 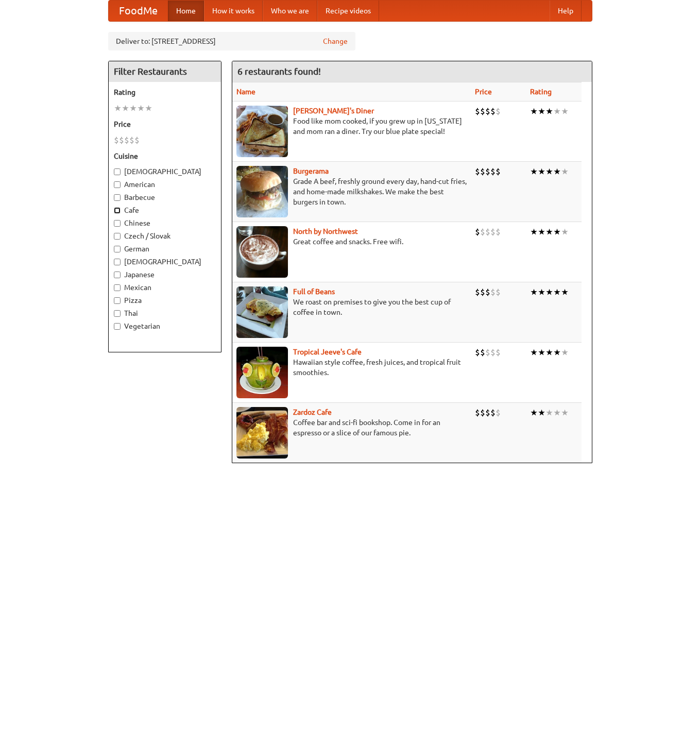 What do you see at coordinates (165, 197) in the screenshot?
I see `label: Barbecue` at bounding box center [165, 197].